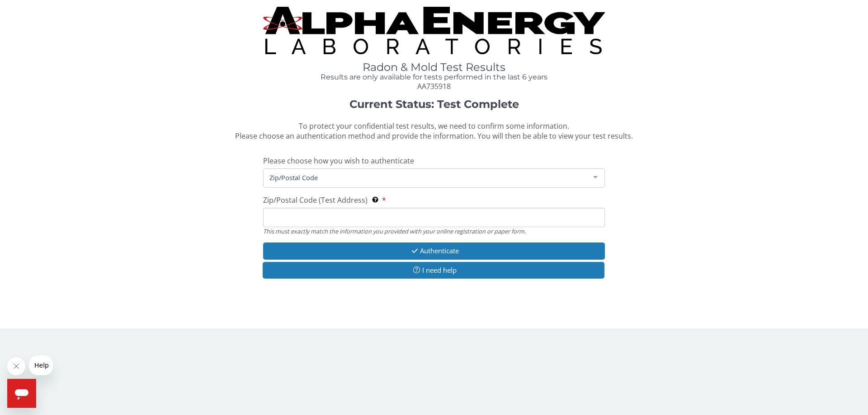 This screenshot has height=415, width=868. Describe the element at coordinates (434, 104) in the screenshot. I see `strong: Current Status: Test Complete` at that location.